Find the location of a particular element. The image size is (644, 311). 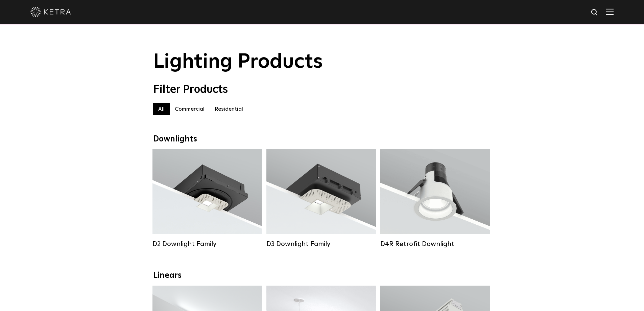

div: D3 Downlight Family is located at coordinates (322, 245).